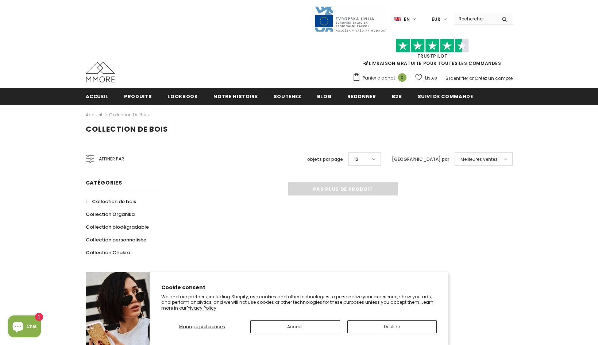 The image size is (598, 345). Describe the element at coordinates (445, 96) in the screenshot. I see `span: Suivi de commande` at that location.